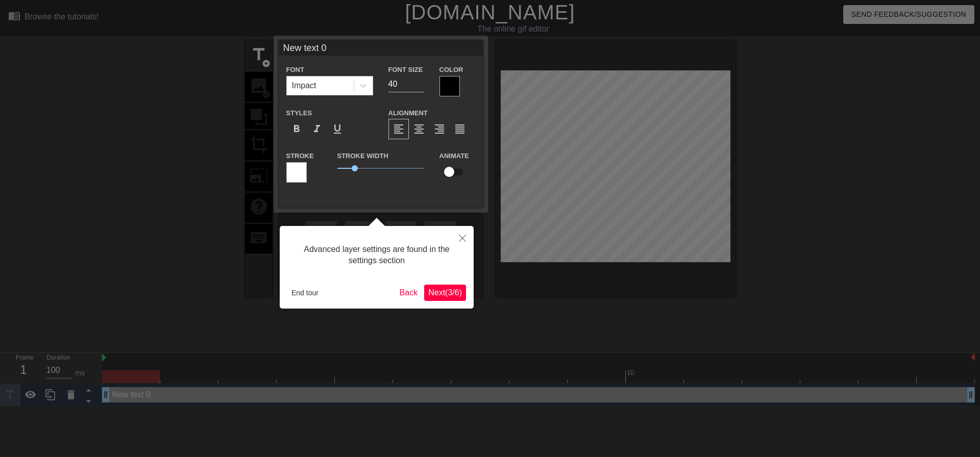 Image resolution: width=980 pixels, height=457 pixels. I want to click on button: End tour, so click(305, 293).